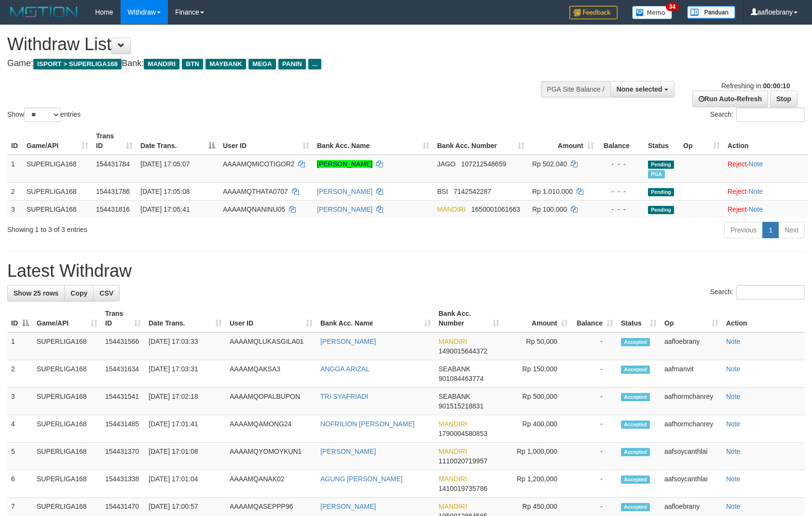 Image resolution: width=812 pixels, height=516 pixels. I want to click on span: Copy 7142542287 to clipboard, so click(472, 192).